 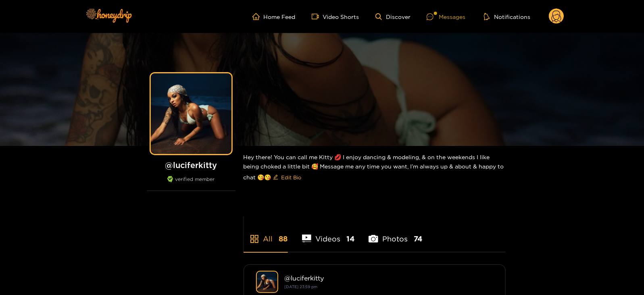 I want to click on button: editEdit Bio, so click(x=287, y=177).